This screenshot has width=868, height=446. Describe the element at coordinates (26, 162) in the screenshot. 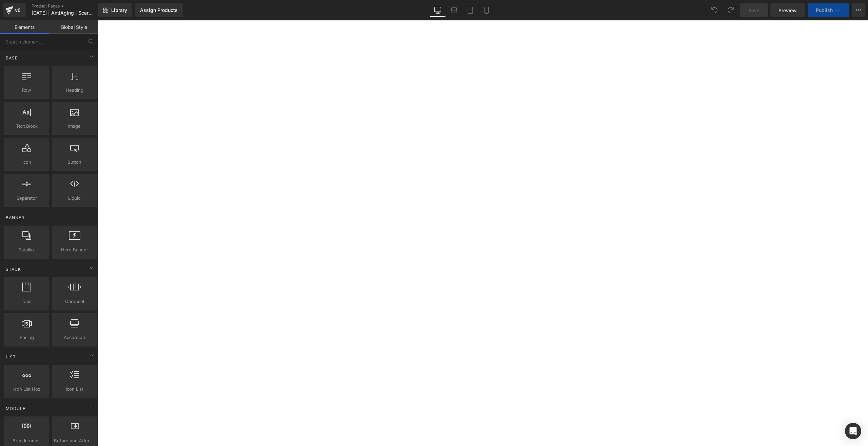

I see `span: Icon` at that location.